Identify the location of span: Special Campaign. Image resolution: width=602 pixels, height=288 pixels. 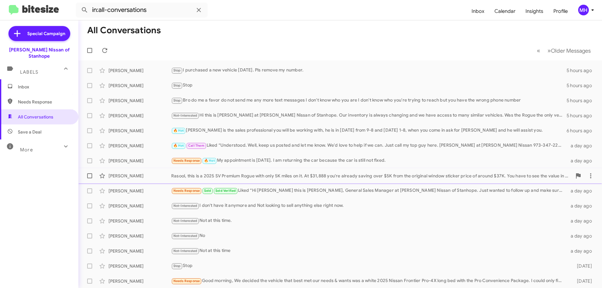
(46, 34).